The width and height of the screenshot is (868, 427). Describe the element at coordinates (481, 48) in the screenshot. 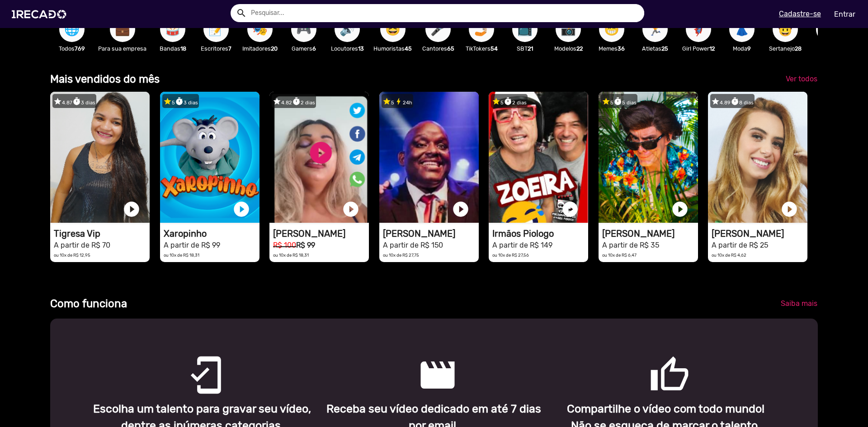

I see `p: TikTokers` at that location.